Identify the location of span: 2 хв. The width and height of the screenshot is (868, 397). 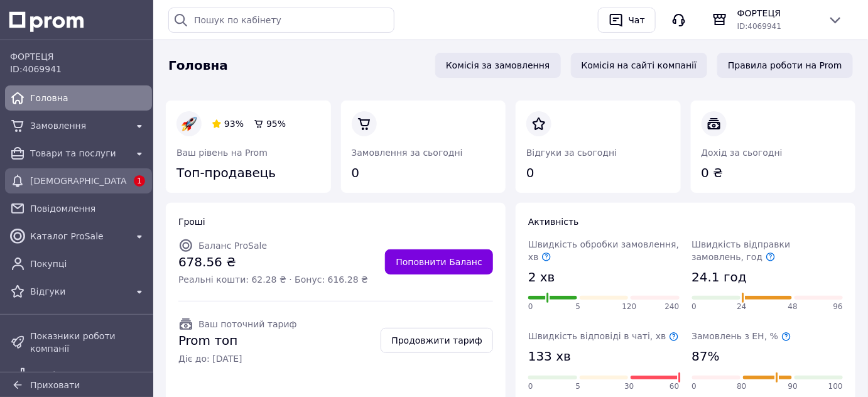
(541, 277).